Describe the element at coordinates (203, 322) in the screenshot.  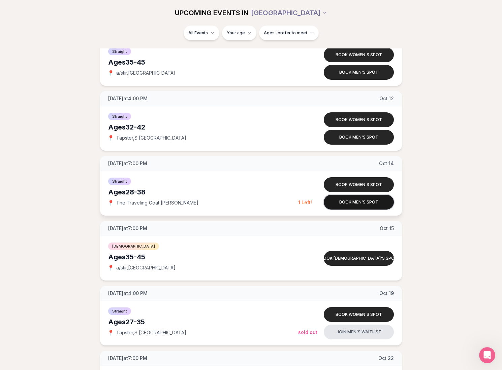
I see `div: Ages 27-35` at that location.